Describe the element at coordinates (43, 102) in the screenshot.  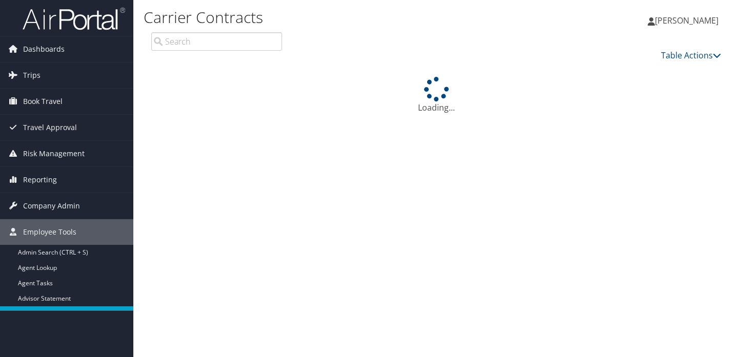
I see `span: Book Travel` at that location.